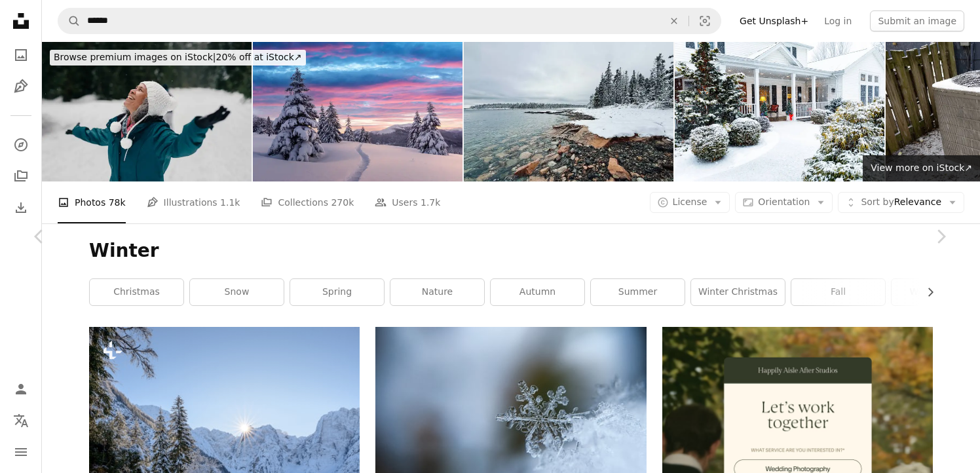 The height and width of the screenshot is (473, 980). Describe the element at coordinates (917, 21) in the screenshot. I see `button: Submit an image` at that location.